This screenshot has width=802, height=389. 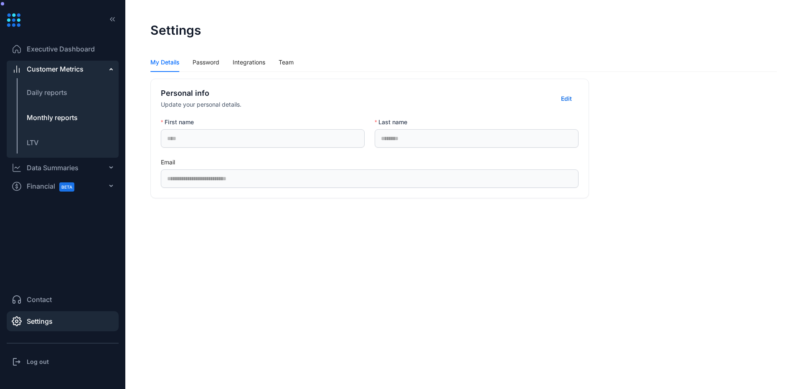 I want to click on input: Last name, so click(x=477, y=138).